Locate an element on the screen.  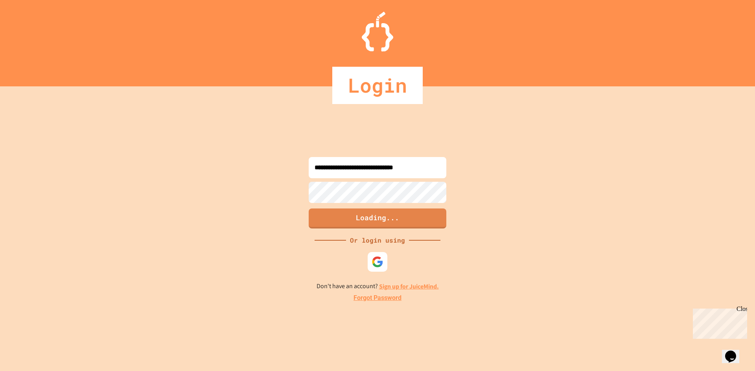
a: Forgot Password is located at coordinates (377, 298).